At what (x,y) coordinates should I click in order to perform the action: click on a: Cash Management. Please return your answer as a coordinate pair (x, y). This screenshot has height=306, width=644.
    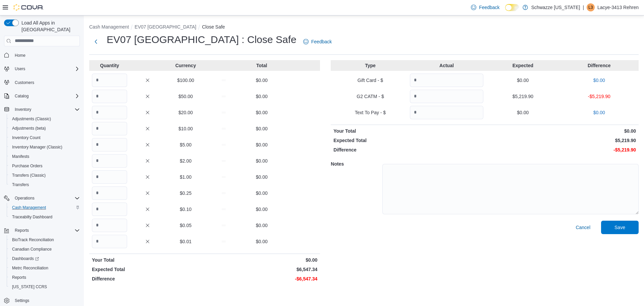
    Looking at the image, I should click on (29, 208).